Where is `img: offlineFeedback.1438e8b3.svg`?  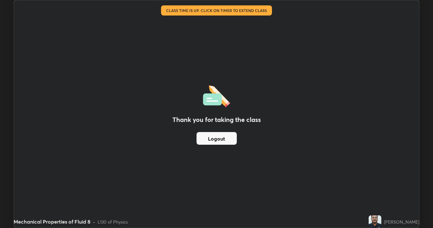 img: offlineFeedback.1438e8b3.svg is located at coordinates (216, 95).